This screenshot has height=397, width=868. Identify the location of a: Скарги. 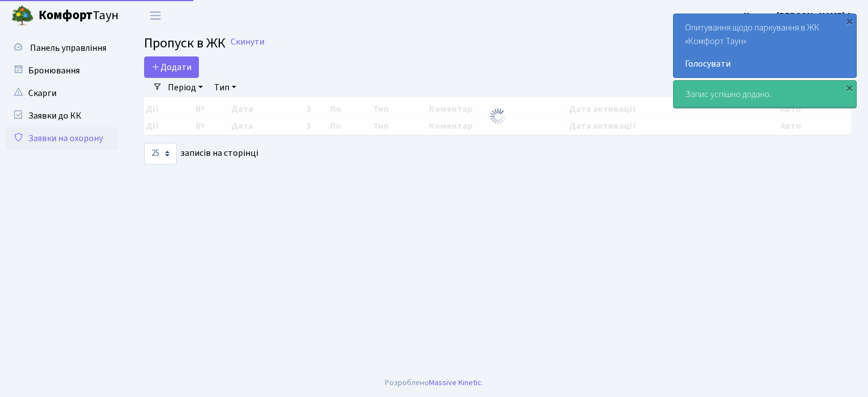
(62, 93).